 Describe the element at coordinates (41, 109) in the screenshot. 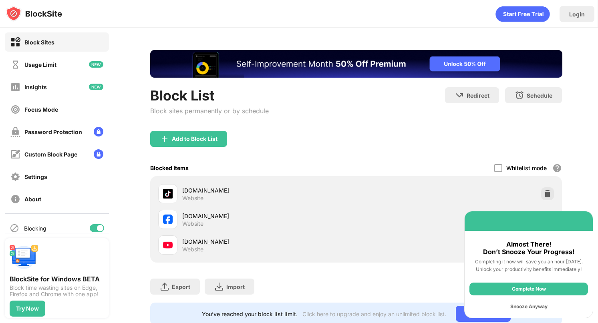

I see `div: Focus Mode` at that location.